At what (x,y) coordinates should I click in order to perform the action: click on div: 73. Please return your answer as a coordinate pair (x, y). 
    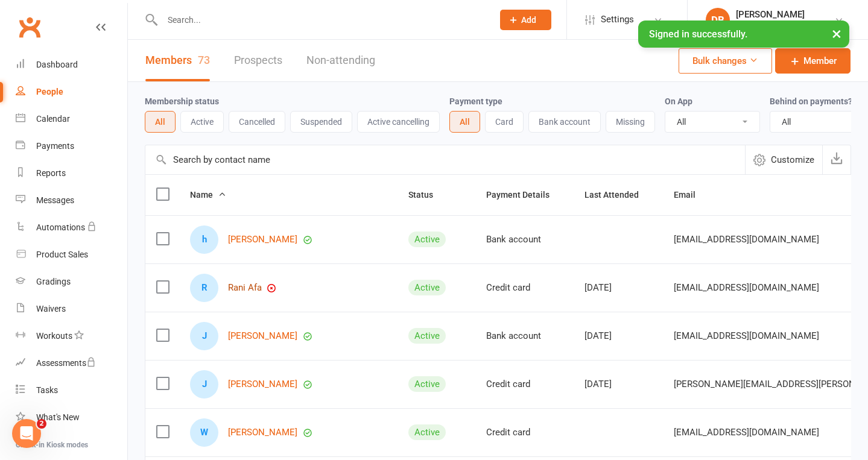
    Looking at the image, I should click on (204, 59).